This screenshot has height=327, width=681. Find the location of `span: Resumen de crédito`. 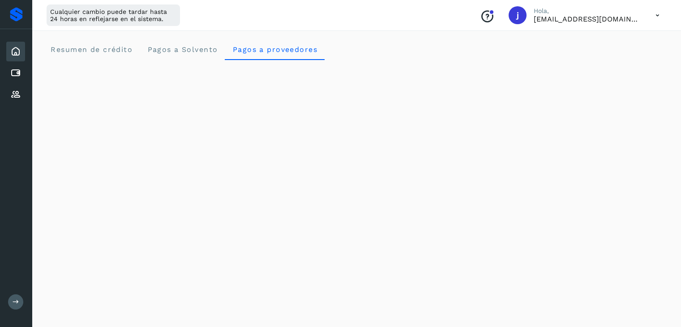

span: Resumen de crédito is located at coordinates (91, 49).